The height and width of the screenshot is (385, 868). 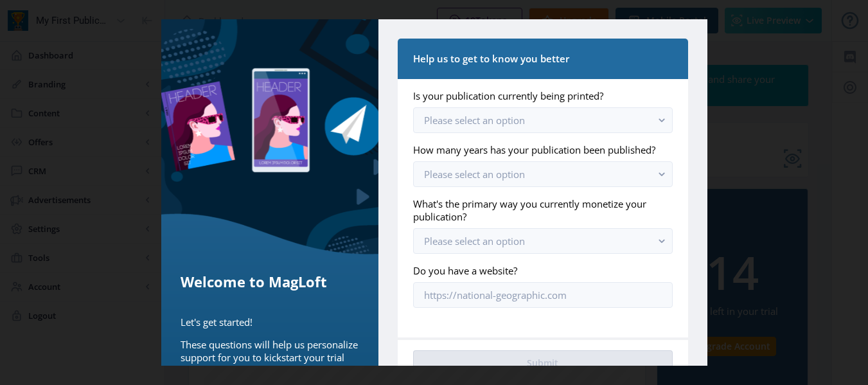 What do you see at coordinates (537, 96) in the screenshot?
I see `label: Is your publication currently being printed?` at bounding box center [537, 96].